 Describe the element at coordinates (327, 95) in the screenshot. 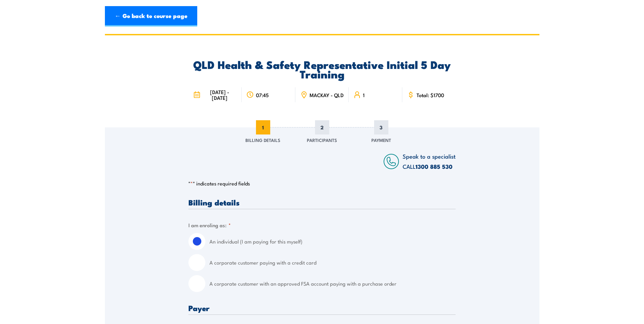

I see `span: MACKAY - QLD` at that location.